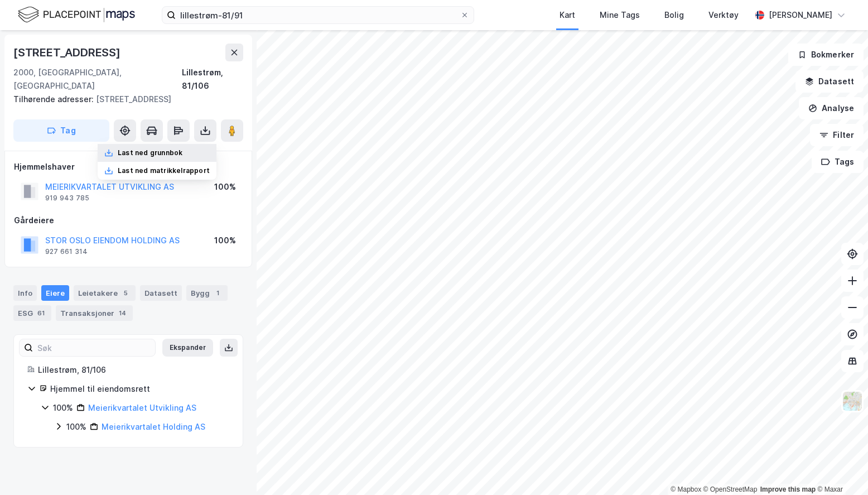 This screenshot has height=495, width=868. Describe the element at coordinates (153, 426) in the screenshot. I see `a: Meierikvartalet Holding AS` at that location.